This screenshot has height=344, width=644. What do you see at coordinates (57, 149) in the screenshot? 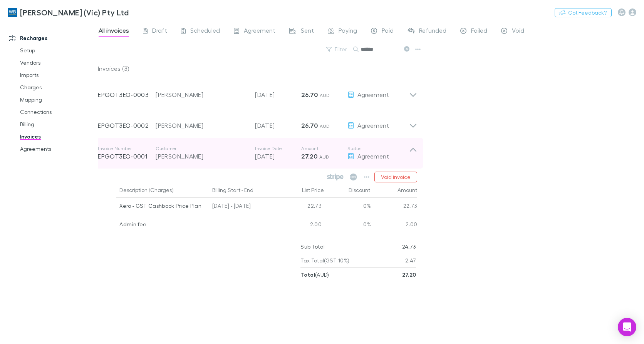
I see `a: Agreements` at bounding box center [57, 149].